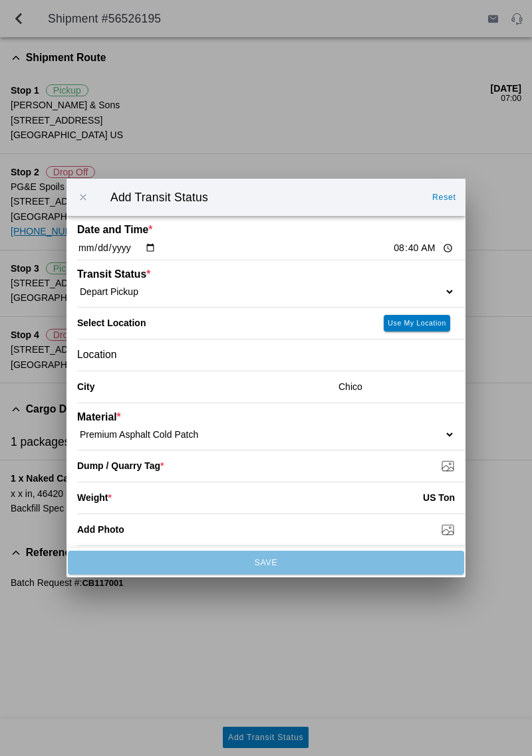 The image size is (532, 756). I want to click on ion-button: Reset, so click(444, 197).